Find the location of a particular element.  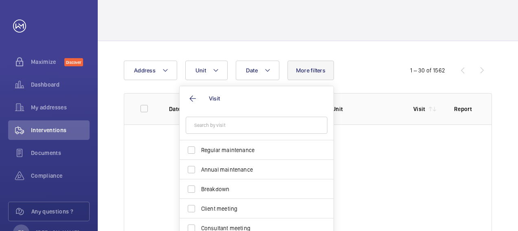

span: Regular maintenance is located at coordinates (257, 150).